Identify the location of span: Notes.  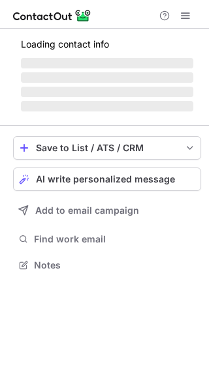
(115, 265).